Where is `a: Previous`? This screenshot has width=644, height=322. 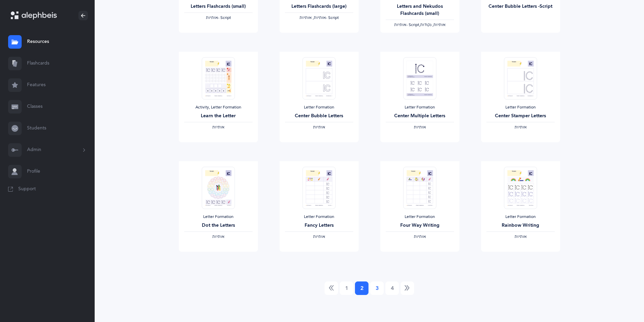
a: Previous is located at coordinates (331, 288).